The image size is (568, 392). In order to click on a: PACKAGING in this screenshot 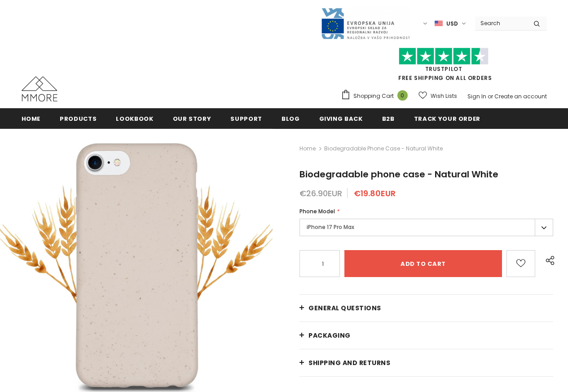, I will do `click(426, 336)`.